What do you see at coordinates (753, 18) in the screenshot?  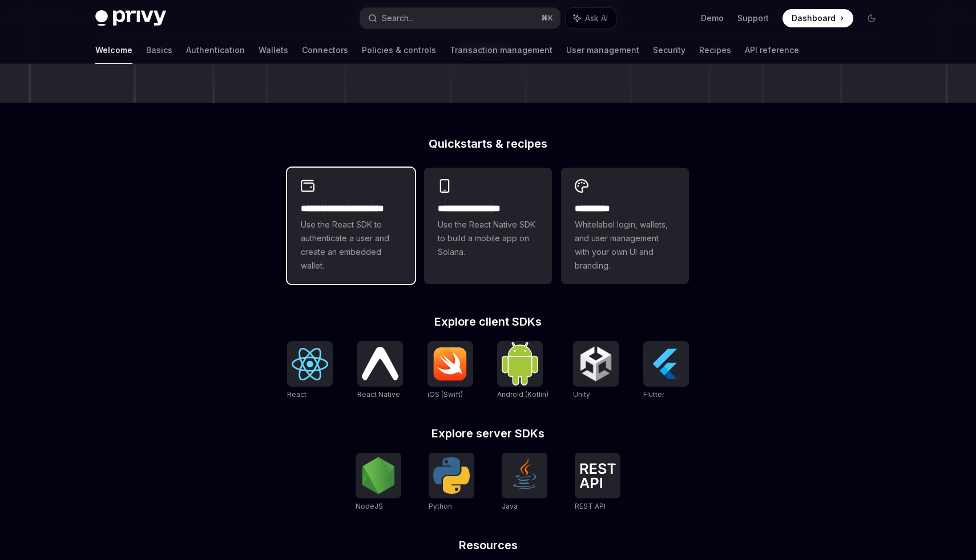 I see `a: Support` at bounding box center [753, 18].